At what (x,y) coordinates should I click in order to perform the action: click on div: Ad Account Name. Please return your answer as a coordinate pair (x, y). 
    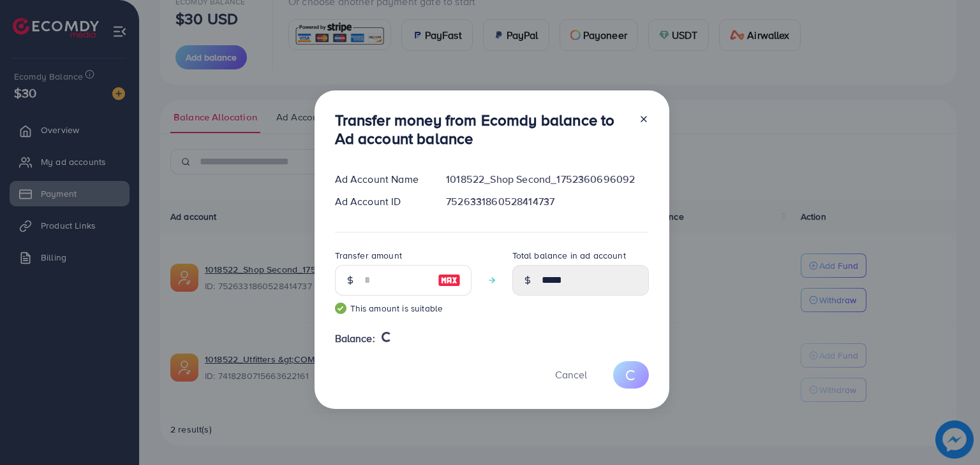
    Looking at the image, I should click on (380, 179).